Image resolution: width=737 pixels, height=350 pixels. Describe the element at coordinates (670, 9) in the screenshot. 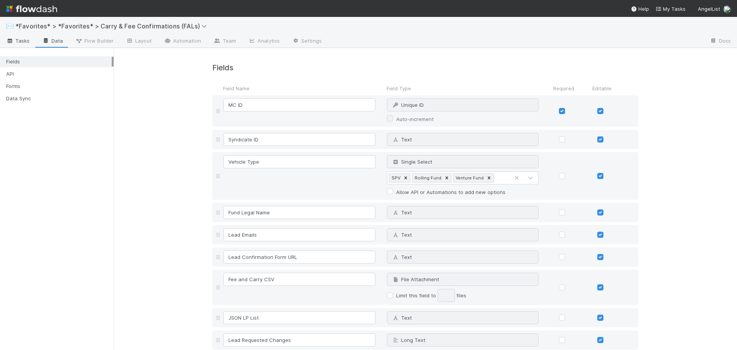

I see `span: My Tasks` at that location.